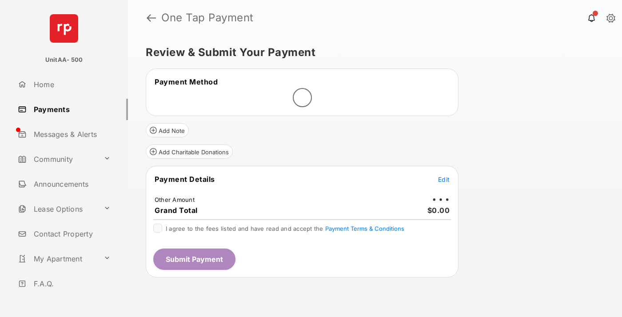 Image resolution: width=622 pixels, height=317 pixels. What do you see at coordinates (71, 84) in the screenshot?
I see `a: Home` at bounding box center [71, 84].